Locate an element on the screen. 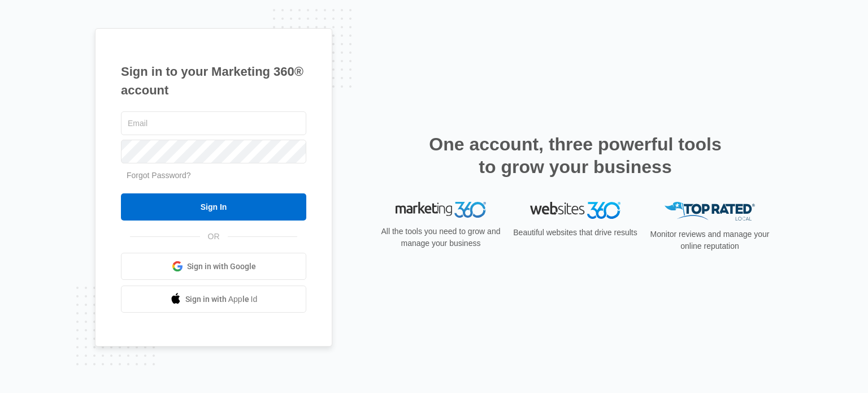 The image size is (868, 393). span: Sign in with Google is located at coordinates (222, 267).